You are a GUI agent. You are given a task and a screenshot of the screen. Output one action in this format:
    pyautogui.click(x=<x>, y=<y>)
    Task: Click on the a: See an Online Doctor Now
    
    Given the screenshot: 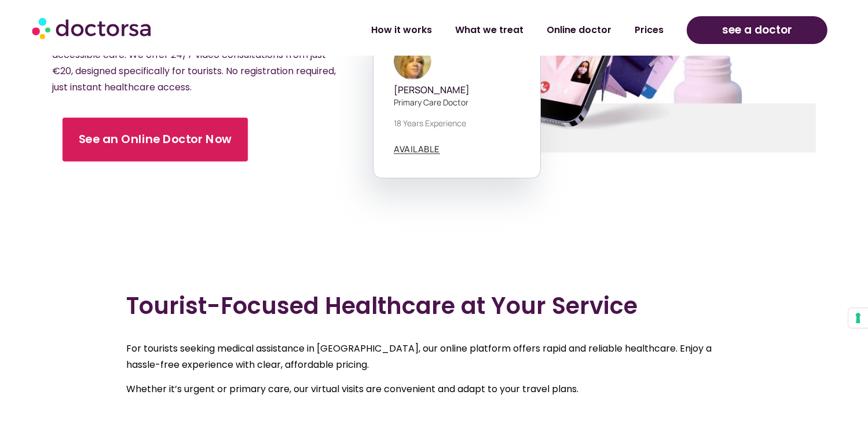 What is the action you would take?
    pyautogui.click(x=155, y=140)
    